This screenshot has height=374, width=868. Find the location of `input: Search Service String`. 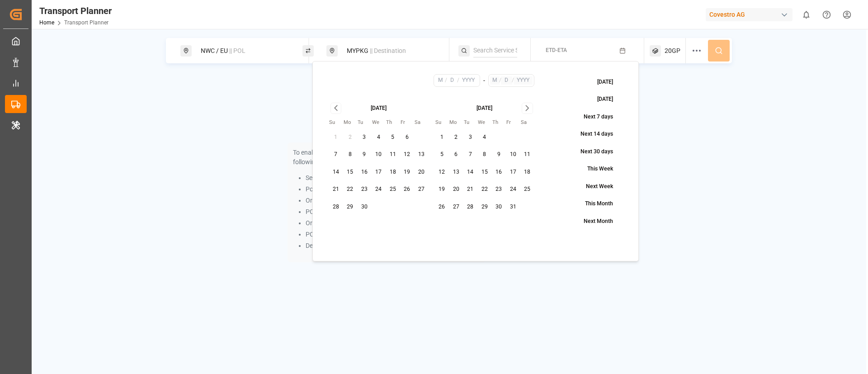

input: Search Service String is located at coordinates (495, 51).